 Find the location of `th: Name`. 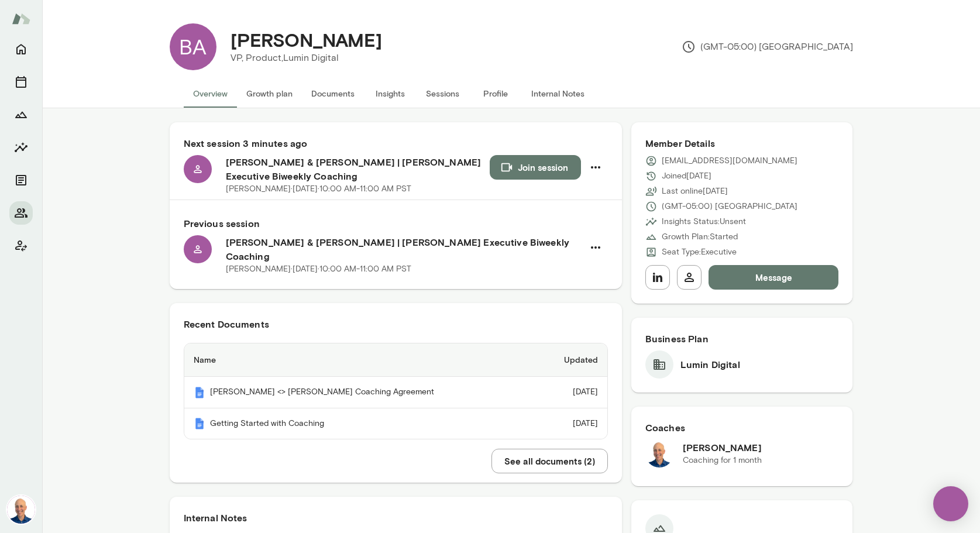

th: Name is located at coordinates (360, 360).